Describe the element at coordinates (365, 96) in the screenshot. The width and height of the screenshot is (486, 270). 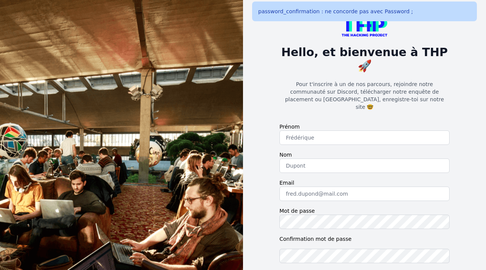
I see `p: Pour t'inscrire à un de nos parcours, rejoindre notre communauté sur Discord, télécharger notre e...` at that location.